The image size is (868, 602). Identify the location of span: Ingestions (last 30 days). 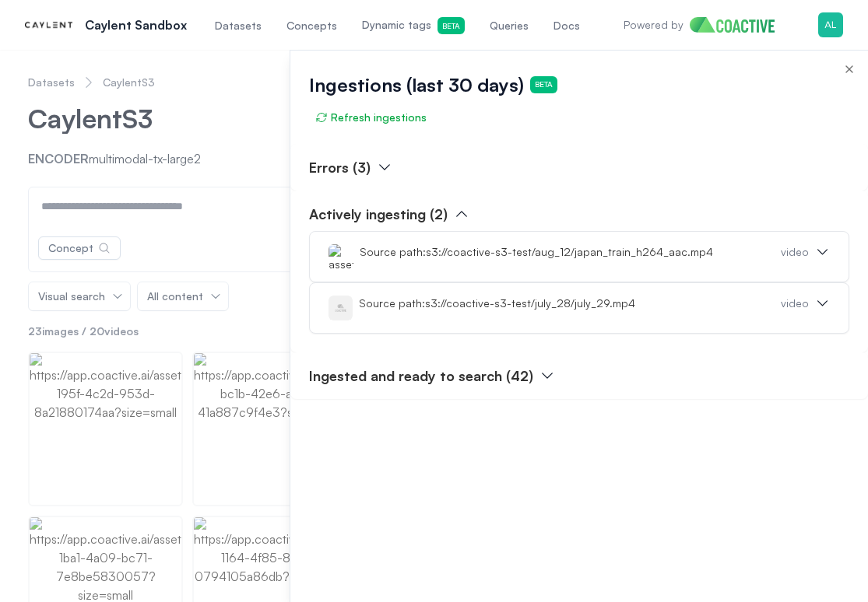
(417, 85).